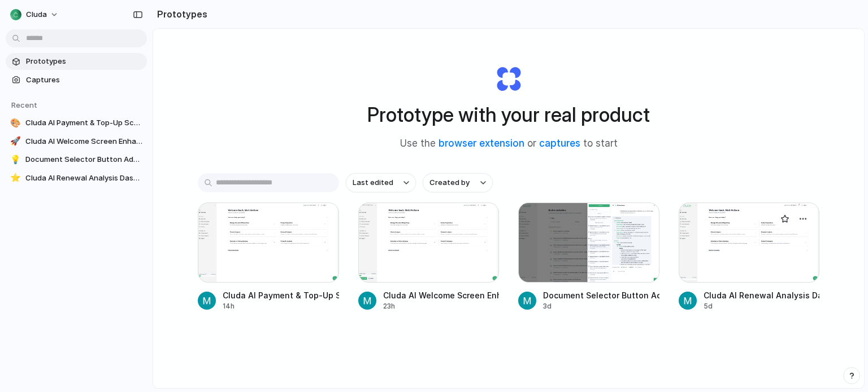 This screenshot has height=392, width=868. I want to click on div: 5d, so click(762, 306).